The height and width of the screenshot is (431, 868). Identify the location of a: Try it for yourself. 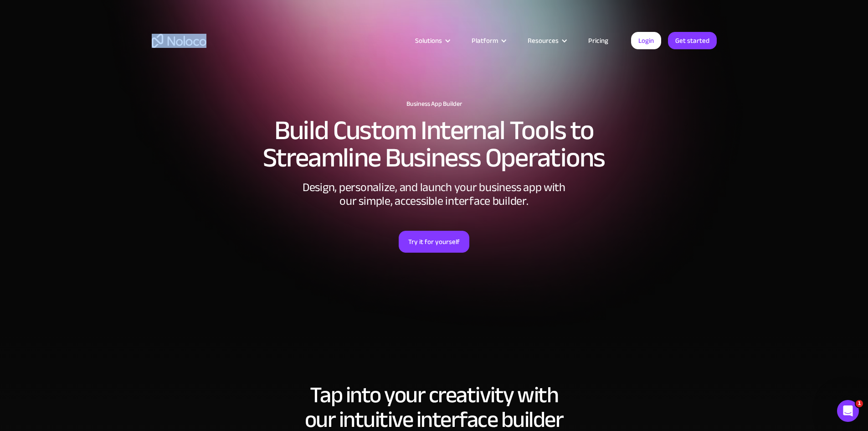
(434, 242).